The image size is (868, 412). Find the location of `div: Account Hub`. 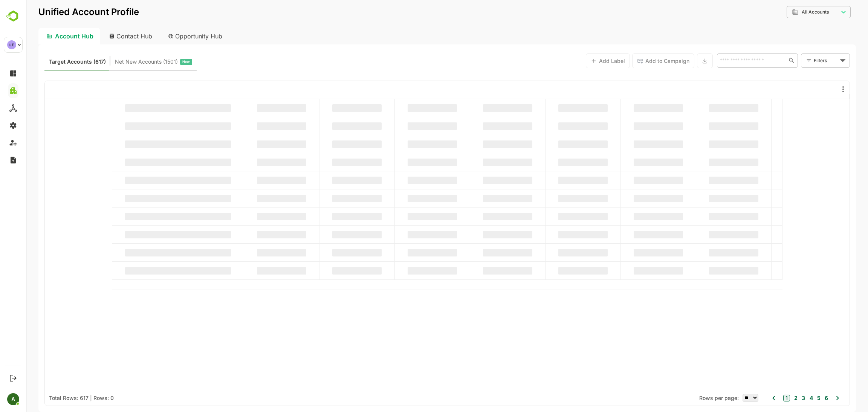

div: Account Hub is located at coordinates (43, 36).